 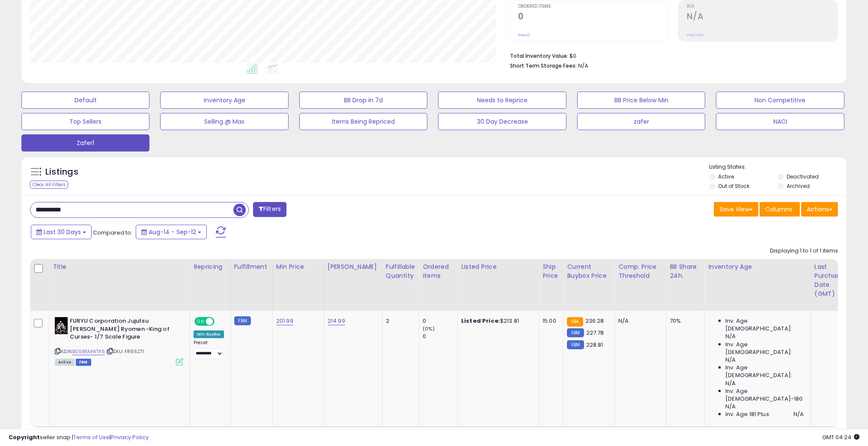 I want to click on span: Ordered Items, so click(x=593, y=6).